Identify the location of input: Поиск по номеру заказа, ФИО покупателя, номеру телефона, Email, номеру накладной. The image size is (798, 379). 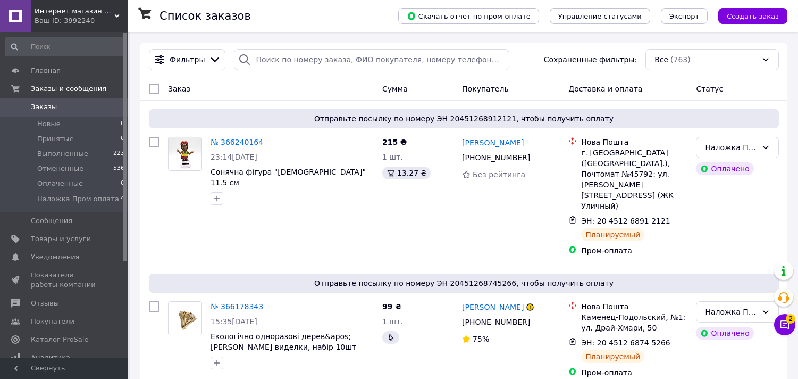
(372, 60).